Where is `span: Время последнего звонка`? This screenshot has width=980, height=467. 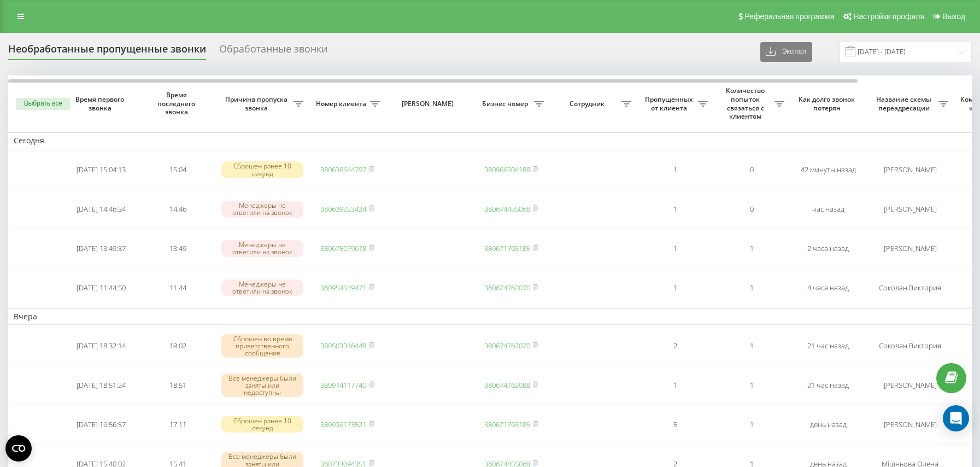
span: Время последнего звонка is located at coordinates (178, 103).